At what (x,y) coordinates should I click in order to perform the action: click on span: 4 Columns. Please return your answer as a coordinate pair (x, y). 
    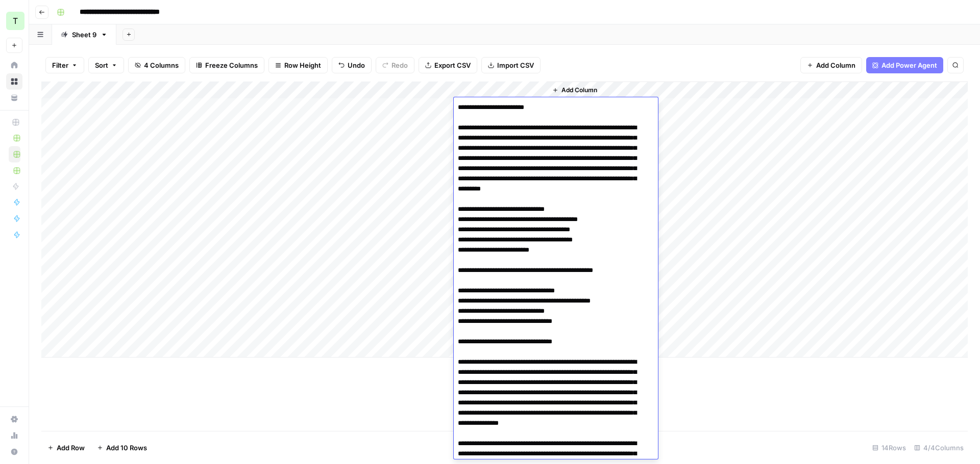
    Looking at the image, I should click on (161, 66).